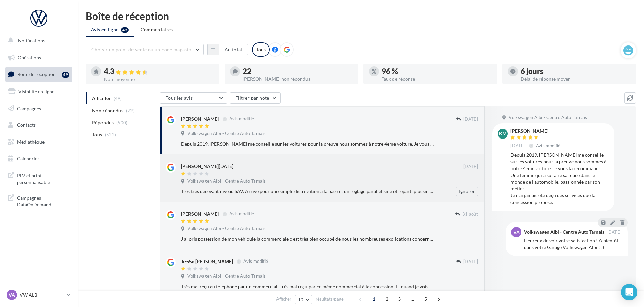 This screenshot has height=307, width=644. What do you see at coordinates (437, 71) in the screenshot?
I see `div: 96 %` at bounding box center [437, 71].